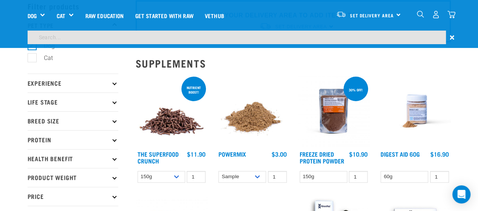 The width and height of the screenshot is (478, 211). What do you see at coordinates (293, 63) in the screenshot?
I see `h2: Supplements` at bounding box center [293, 63].